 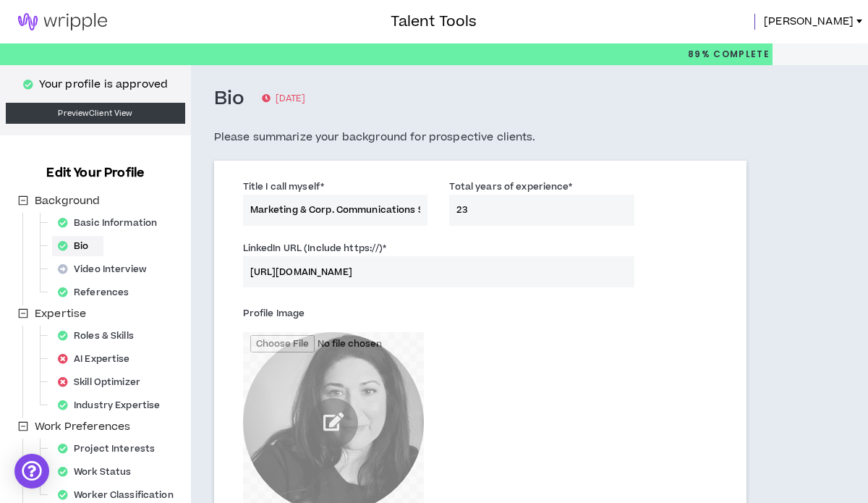 I want to click on div: AI Expertise, so click(x=99, y=359).